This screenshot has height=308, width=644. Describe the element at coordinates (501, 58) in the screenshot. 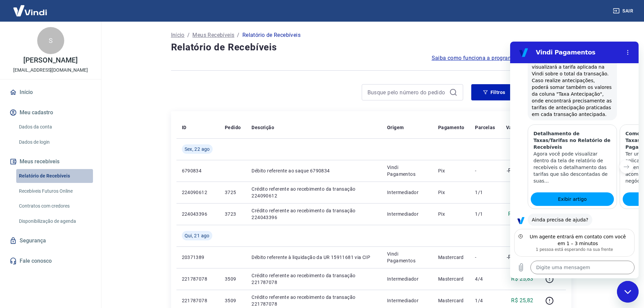

I see `a: Saiba como funciona a programação dos recebimentos` at that location.